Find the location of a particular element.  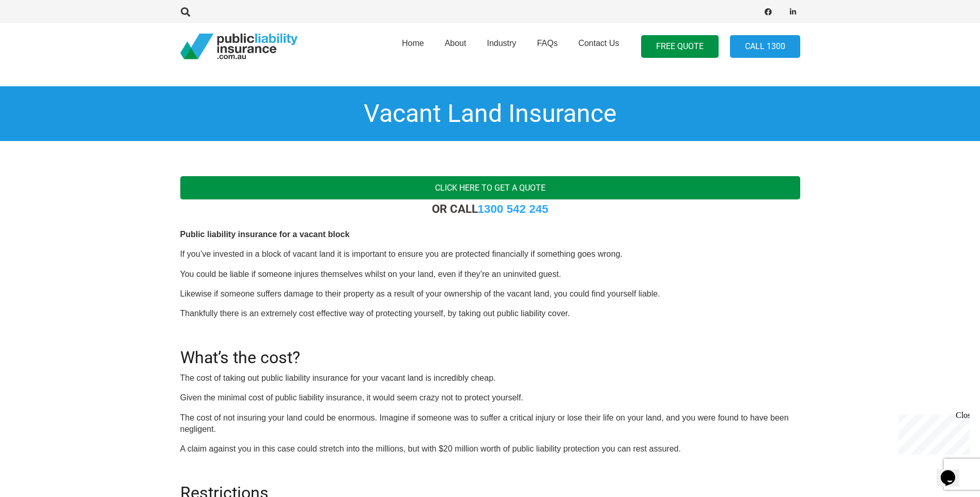

a: Facebook is located at coordinates (768, 12).